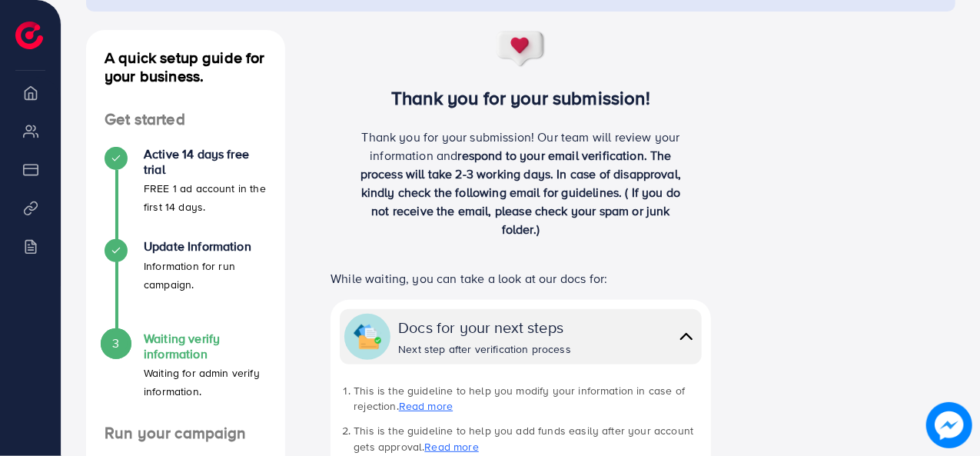 The image size is (980, 456). I want to click on h4: Active 14 days free trial, so click(205, 162).